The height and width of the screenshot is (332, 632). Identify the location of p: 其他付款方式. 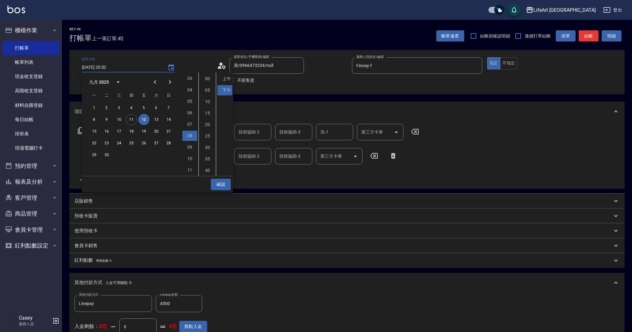
(103, 283).